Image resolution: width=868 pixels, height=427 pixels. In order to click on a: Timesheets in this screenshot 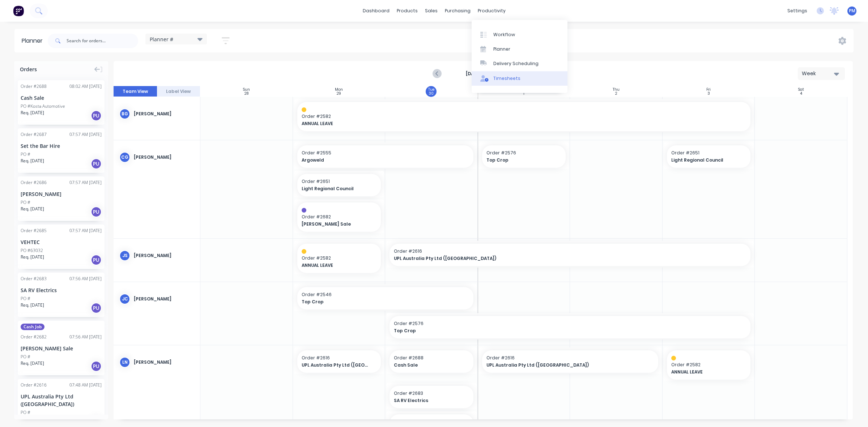, I will do `click(519, 79)`.